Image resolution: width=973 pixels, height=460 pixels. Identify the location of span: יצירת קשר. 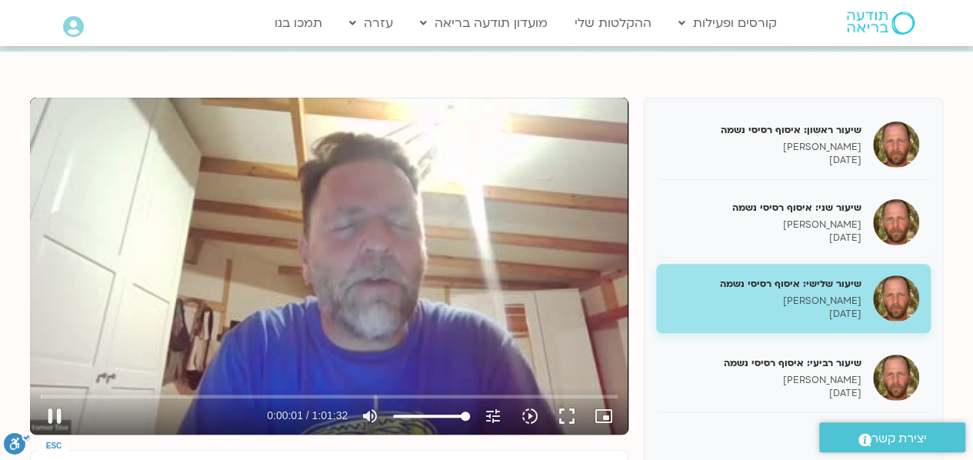
(899, 439).